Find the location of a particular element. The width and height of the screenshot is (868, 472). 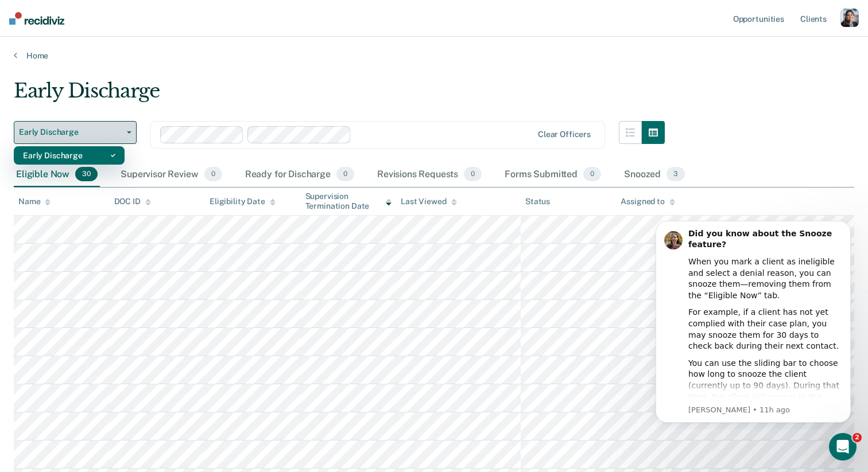

div: Clear officers is located at coordinates (565, 134).